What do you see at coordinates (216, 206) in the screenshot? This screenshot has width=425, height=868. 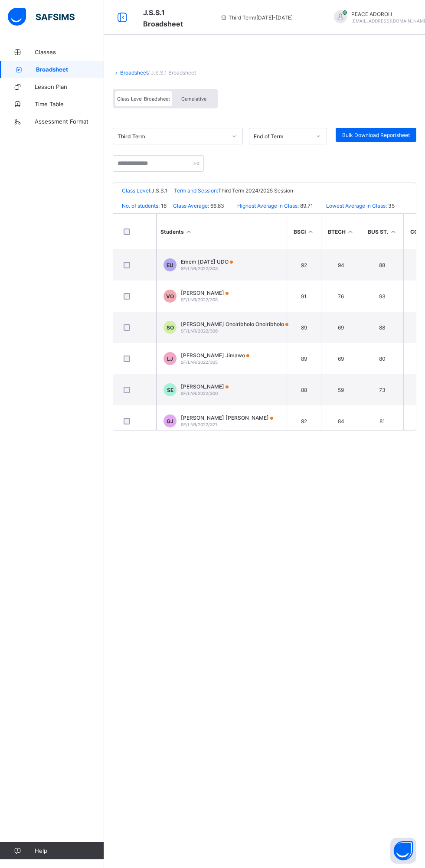 I see `span: 66.83` at bounding box center [216, 206].